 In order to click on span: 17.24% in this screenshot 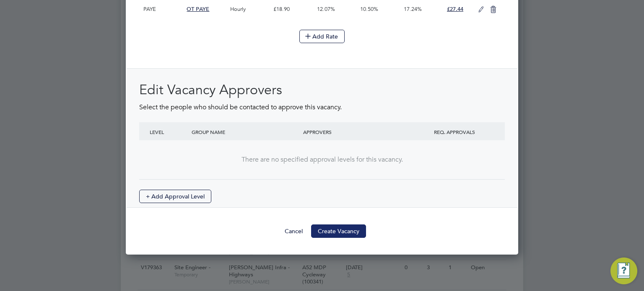, I will do `click(413, 9)`.